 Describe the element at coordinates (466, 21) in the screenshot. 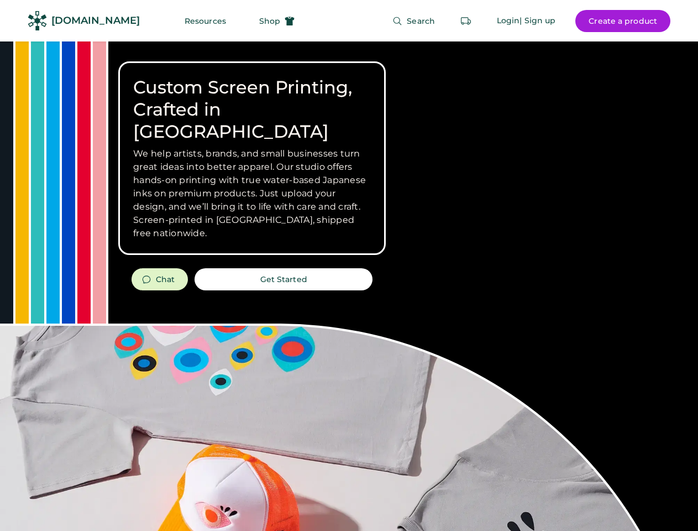

I see `button: Retrieve an order` at that location.